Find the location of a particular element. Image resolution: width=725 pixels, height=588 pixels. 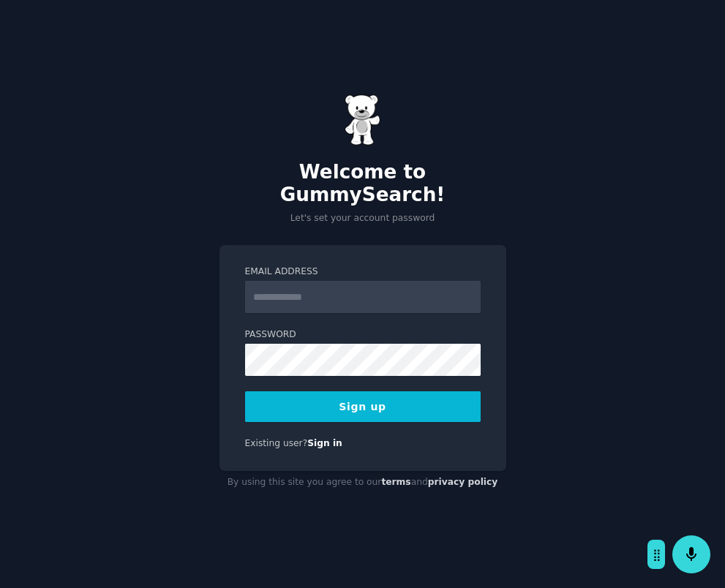

div: By using this site you agree to our and is located at coordinates (363, 483).